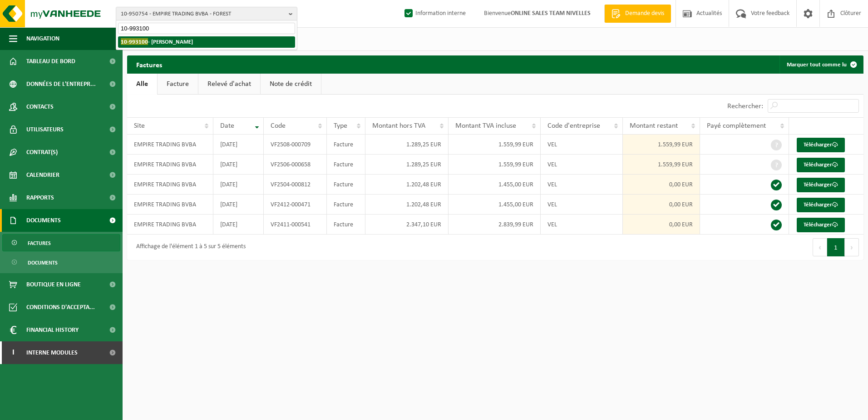 This screenshot has width=868, height=420. I want to click on span: Conditions d'accepta..., so click(60, 307).